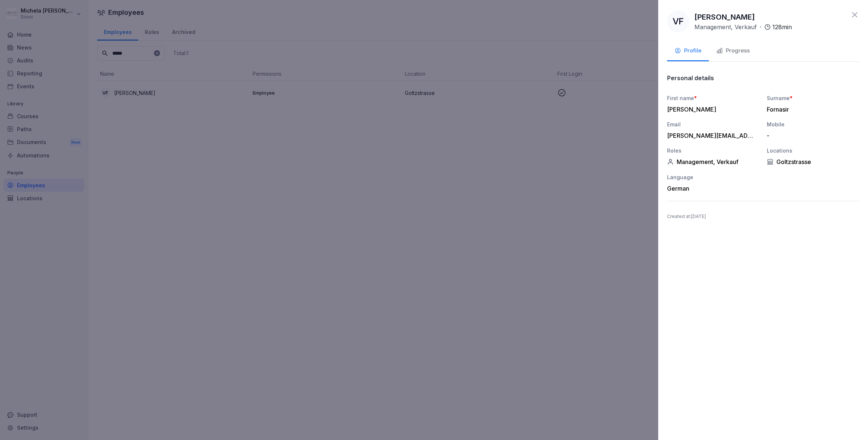  What do you see at coordinates (811, 109) in the screenshot?
I see `div: Fornasir` at bounding box center [811, 109].